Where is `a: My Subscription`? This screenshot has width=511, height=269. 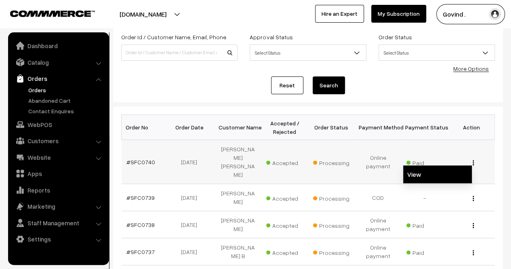 a: My Subscription is located at coordinates (399, 14).